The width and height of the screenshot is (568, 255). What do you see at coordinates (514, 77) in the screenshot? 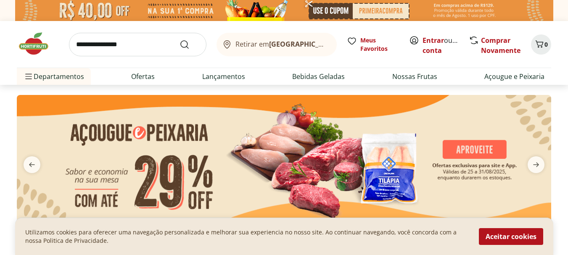
I see `a: Açougue e Peixaria` at bounding box center [514, 77].